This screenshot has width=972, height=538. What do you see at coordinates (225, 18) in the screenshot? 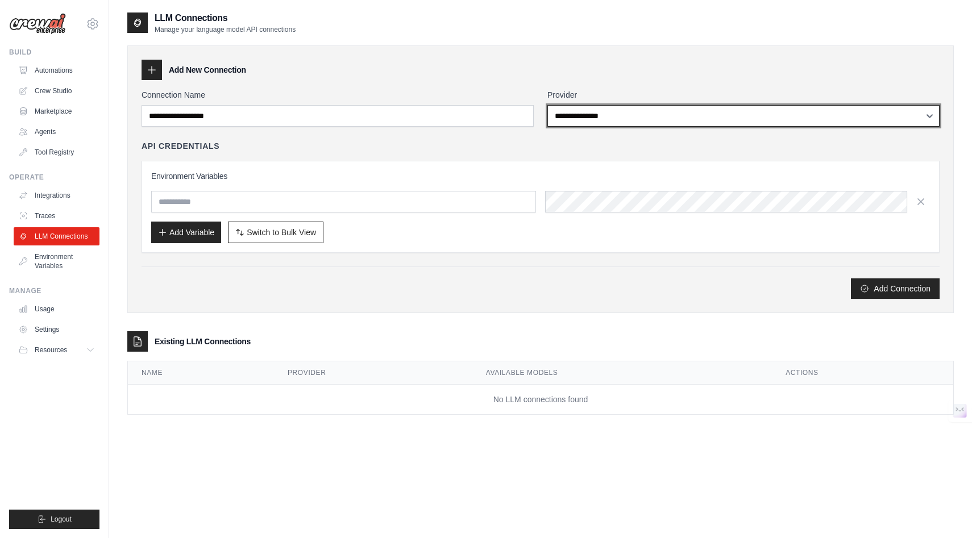
I see `h2: LLM Connections` at bounding box center [225, 18].